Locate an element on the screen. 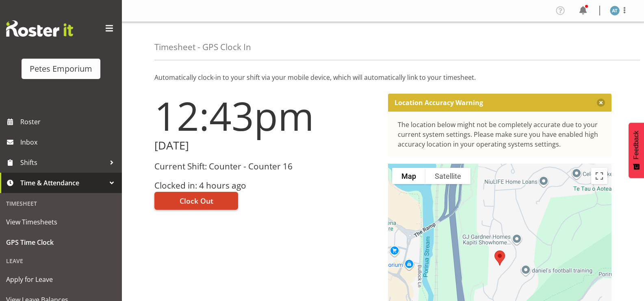 This screenshot has height=301, width=644. a: View Timesheets is located at coordinates (61, 222).